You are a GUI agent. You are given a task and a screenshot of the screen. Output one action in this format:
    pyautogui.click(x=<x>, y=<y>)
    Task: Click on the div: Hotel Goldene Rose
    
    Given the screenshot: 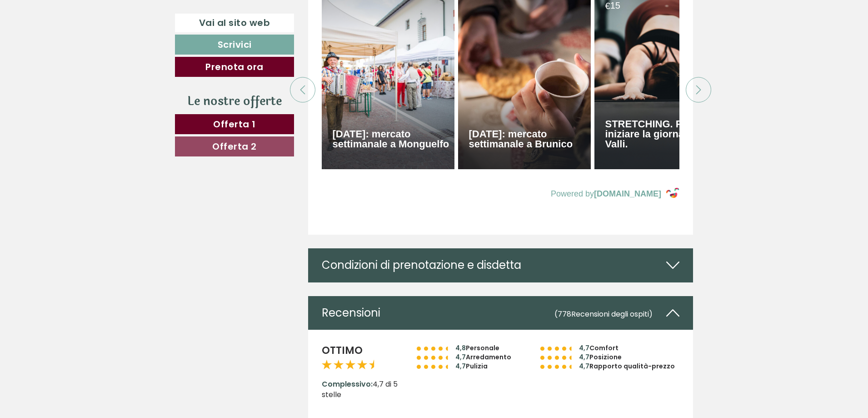 What is the action you would take?
    pyautogui.click(x=81, y=30)
    